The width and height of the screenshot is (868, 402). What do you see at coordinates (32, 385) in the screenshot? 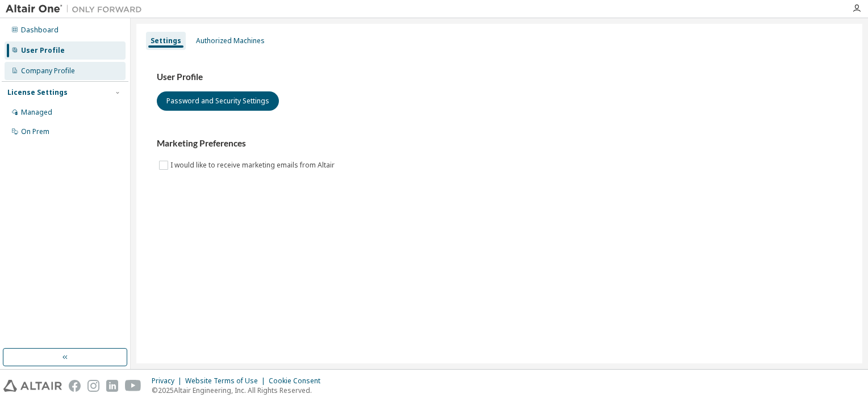
I see `img: altair_logo.svg` at bounding box center [32, 385].